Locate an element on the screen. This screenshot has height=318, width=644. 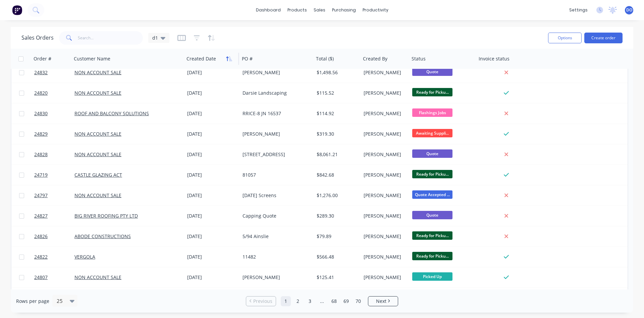
div: 11482 is located at coordinates (275, 257).